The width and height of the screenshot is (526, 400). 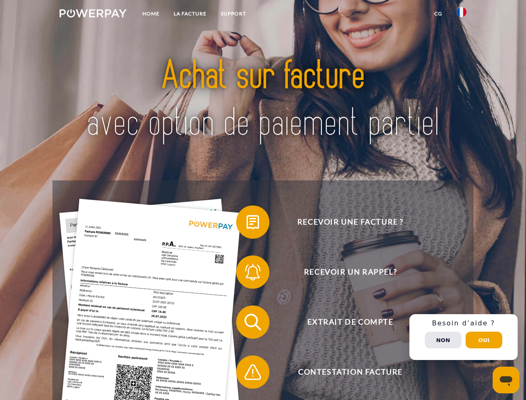 What do you see at coordinates (253, 222) in the screenshot?
I see `img: qb_bill.svg` at bounding box center [253, 222].